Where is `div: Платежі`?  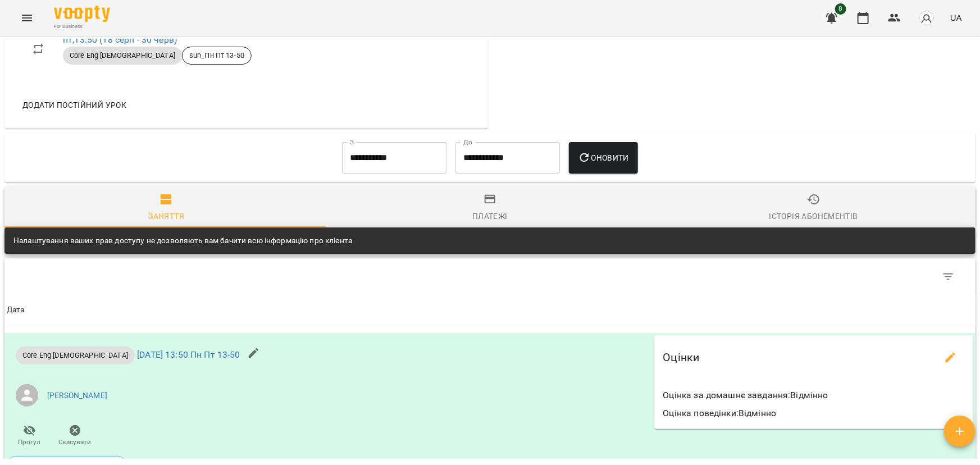 div: Платежі is located at coordinates (490, 217).